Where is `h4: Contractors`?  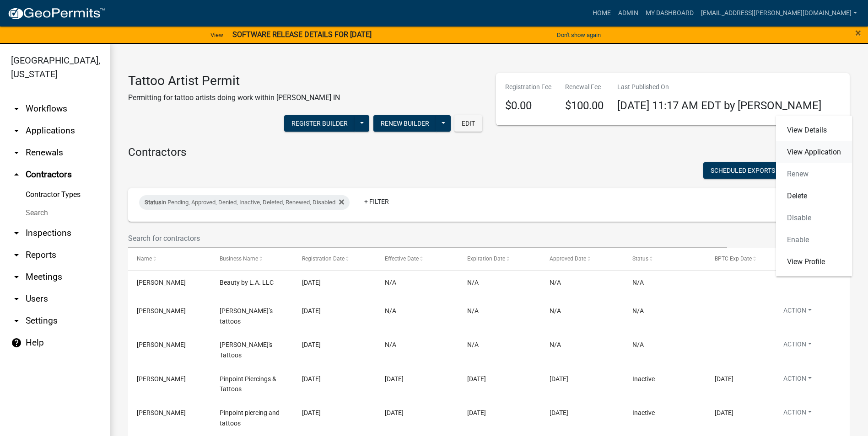
h4: Contractors is located at coordinates (489, 152).